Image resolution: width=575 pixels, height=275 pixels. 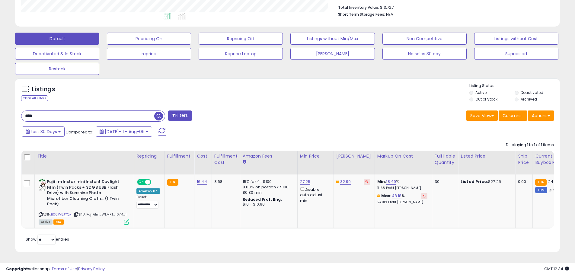 I want to click on a: 27.25, so click(x=305, y=182).